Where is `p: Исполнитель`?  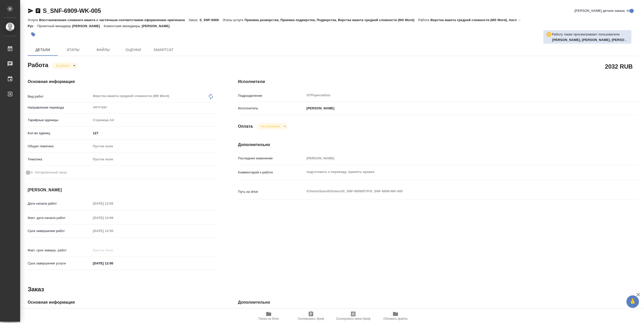 p: Исполнитель is located at coordinates (271, 108).